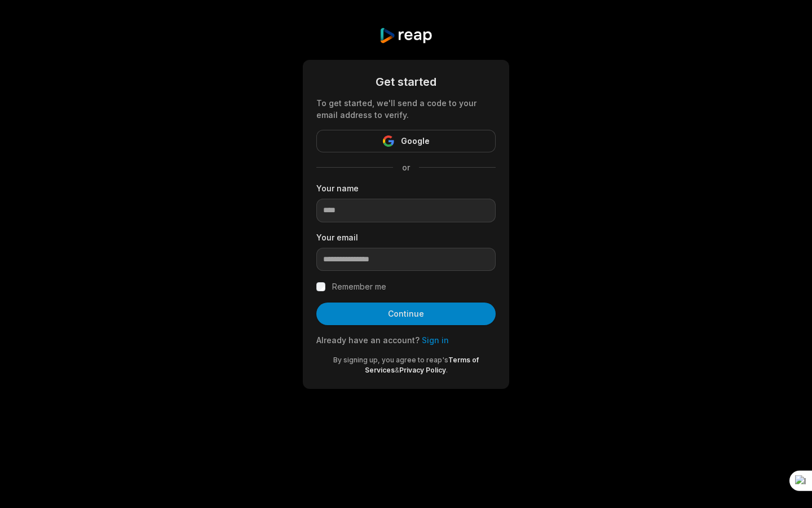  Describe the element at coordinates (359, 287) in the screenshot. I see `label: Remember me` at that location.